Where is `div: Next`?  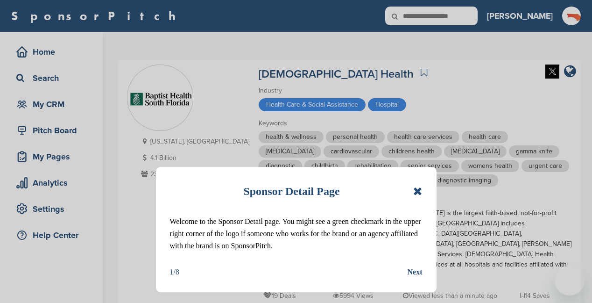 div: Next is located at coordinates (415, 272).